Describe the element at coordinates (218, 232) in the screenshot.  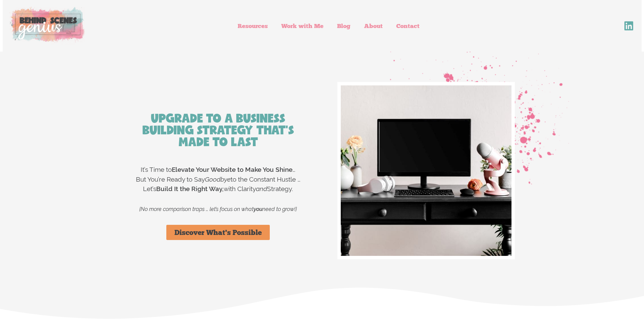
I see `span: Discover What's Possible` at that location.